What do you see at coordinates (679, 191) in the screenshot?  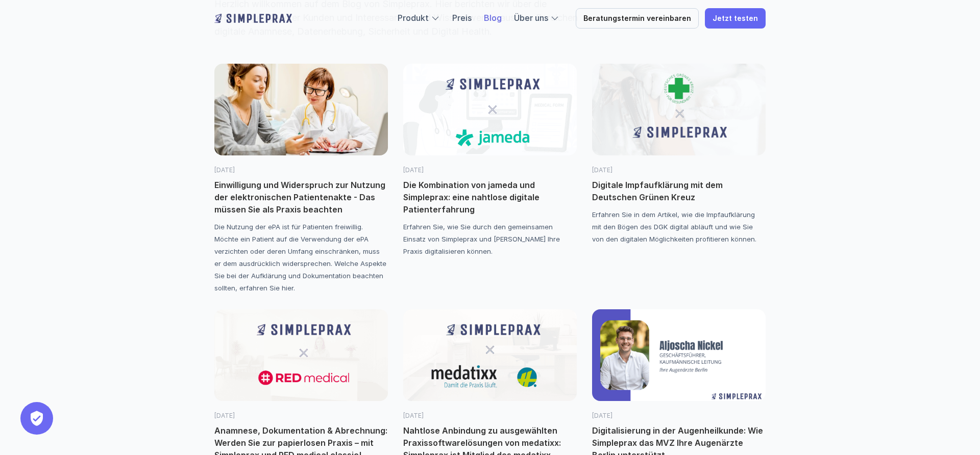 I see `p: Digitale Impfaufklärung mit dem Deutschen Grünen Kreuz` at bounding box center [679, 191].